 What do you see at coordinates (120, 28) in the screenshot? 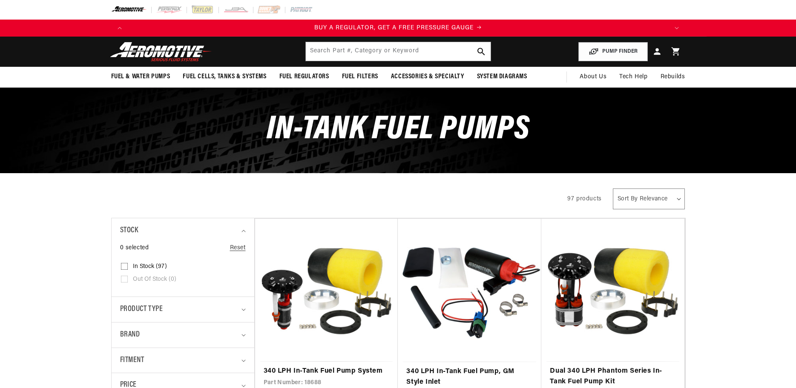
I see `button: Translation missing: en.sections.announcements.previous_announcement` at bounding box center [120, 28].